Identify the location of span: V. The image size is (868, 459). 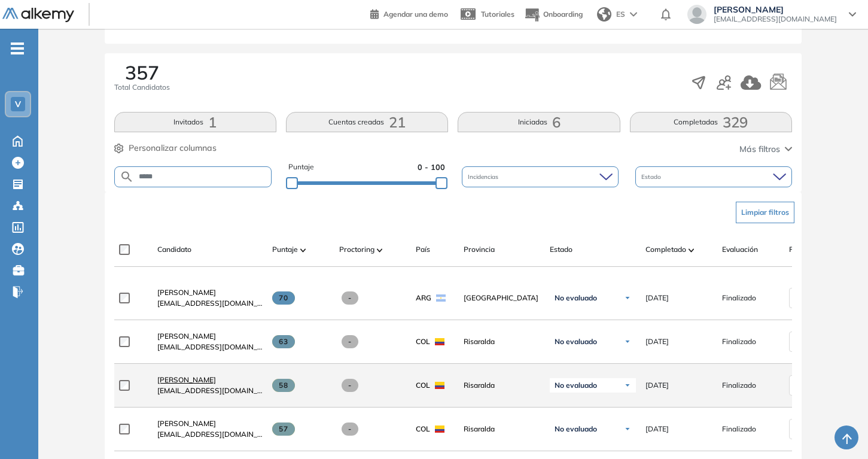
(18, 104).